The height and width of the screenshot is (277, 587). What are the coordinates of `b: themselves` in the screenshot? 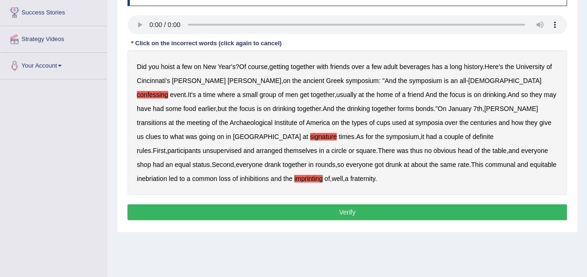 It's located at (300, 151).